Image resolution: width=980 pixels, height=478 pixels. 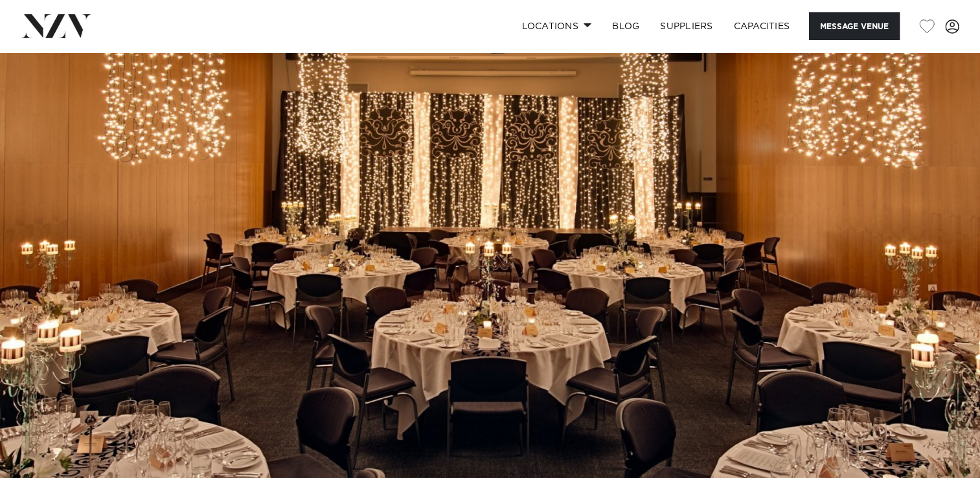 What do you see at coordinates (854, 26) in the screenshot?
I see `button: Message Venue` at bounding box center [854, 26].